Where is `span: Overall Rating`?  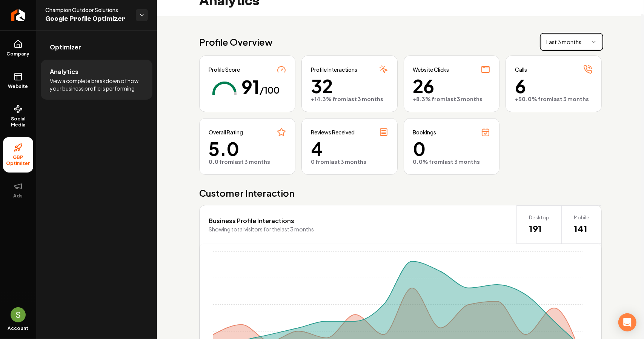 span: Overall Rating is located at coordinates (226, 132).